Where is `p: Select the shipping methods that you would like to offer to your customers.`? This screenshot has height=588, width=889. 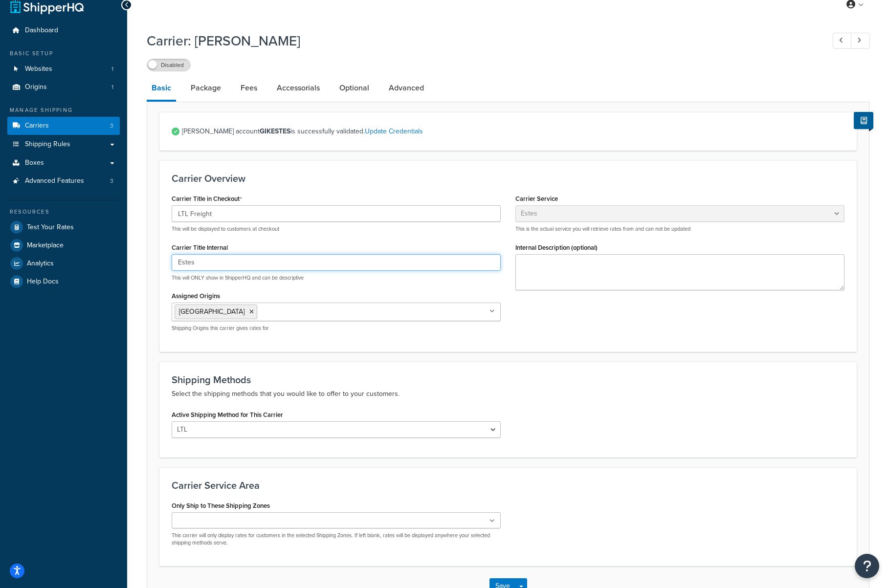
p: Select the shipping methods that you would like to offer to your customers. is located at coordinates (508, 394).